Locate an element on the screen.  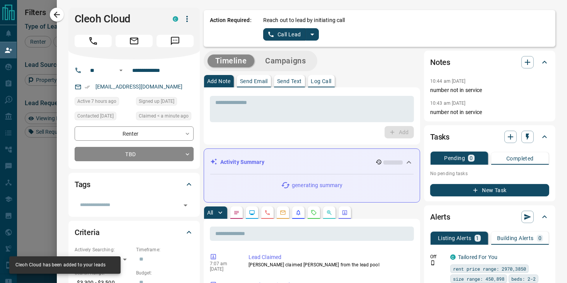
div: Tue Jun 30 2020 is located at coordinates (165, 102).